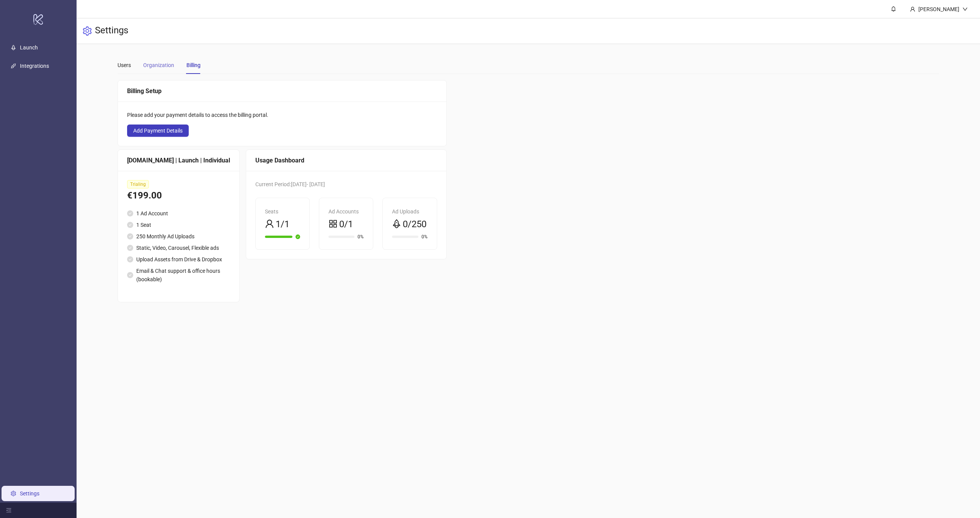  What do you see at coordinates (346, 160) in the screenshot?
I see `div: Usage Dashboard` at bounding box center [346, 160].